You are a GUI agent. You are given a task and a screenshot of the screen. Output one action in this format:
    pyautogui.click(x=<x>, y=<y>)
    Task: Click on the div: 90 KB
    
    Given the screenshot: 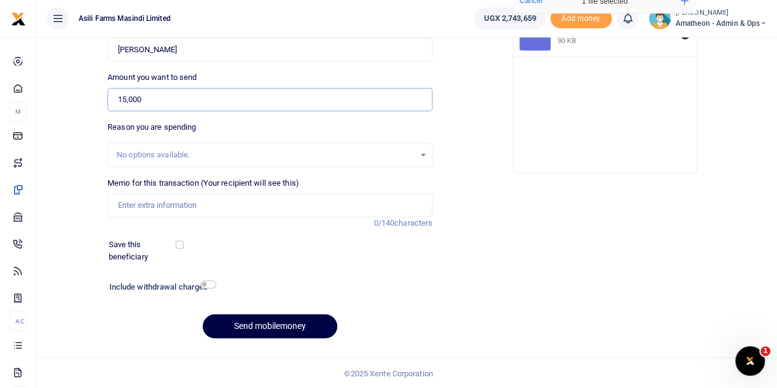 What is the action you would take?
    pyautogui.click(x=567, y=41)
    